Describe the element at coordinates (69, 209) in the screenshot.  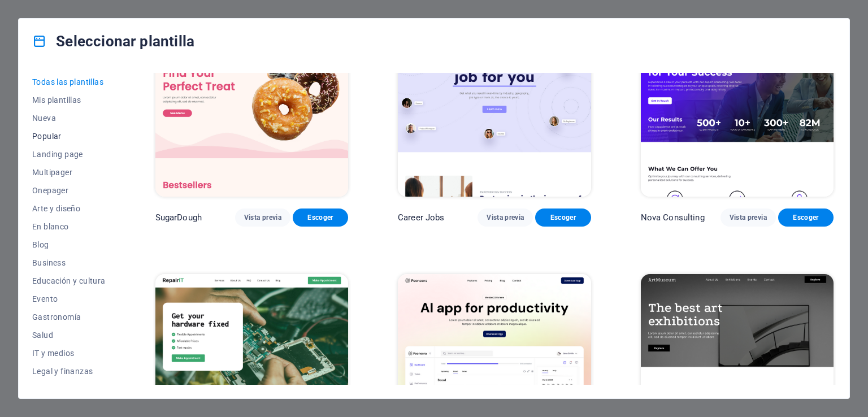
I see `button: Arte y diseño` at that location.